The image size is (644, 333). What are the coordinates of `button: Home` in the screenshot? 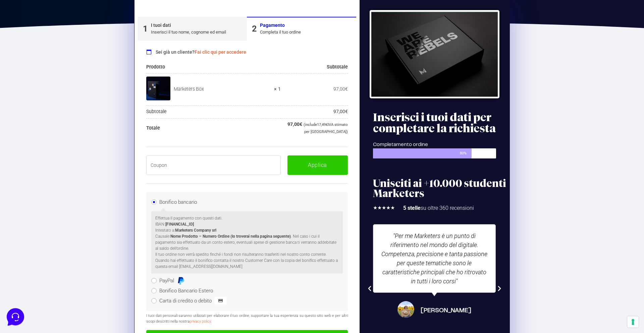 It's located at (26, 223).